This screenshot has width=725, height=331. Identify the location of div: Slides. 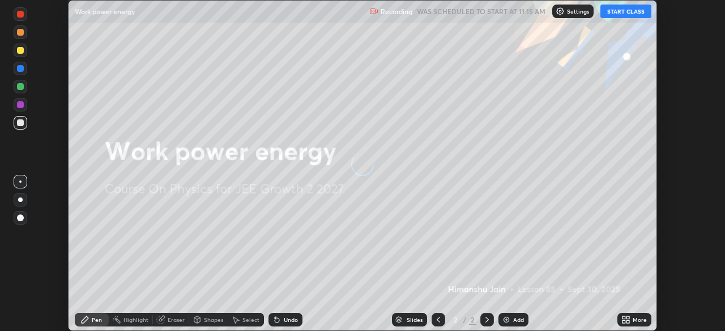
(415, 320).